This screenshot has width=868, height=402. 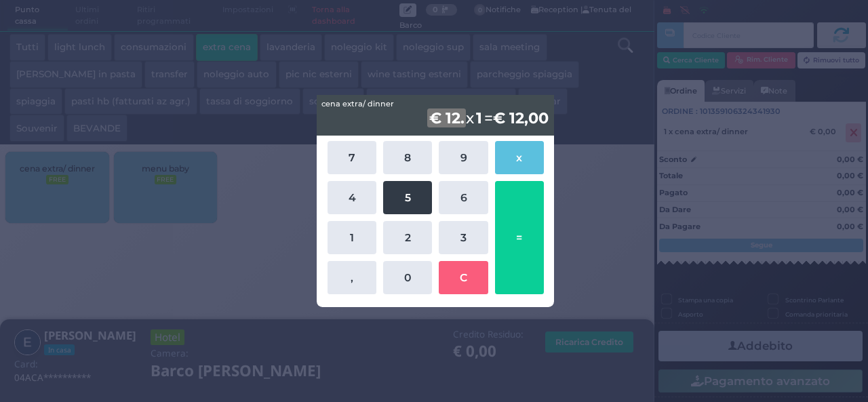 What do you see at coordinates (479, 118) in the screenshot?
I see `b: 1` at bounding box center [479, 118].